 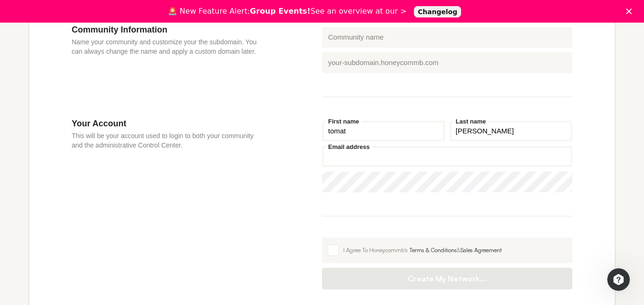 I want to click on input: Community name, so click(x=447, y=37).